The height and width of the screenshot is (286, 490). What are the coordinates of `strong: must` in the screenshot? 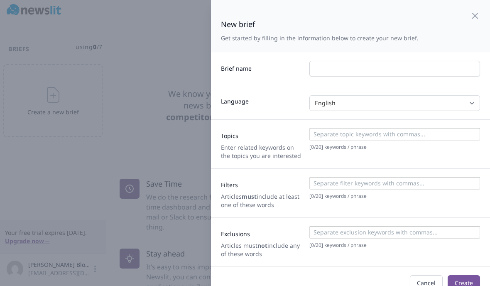 It's located at (249, 196).